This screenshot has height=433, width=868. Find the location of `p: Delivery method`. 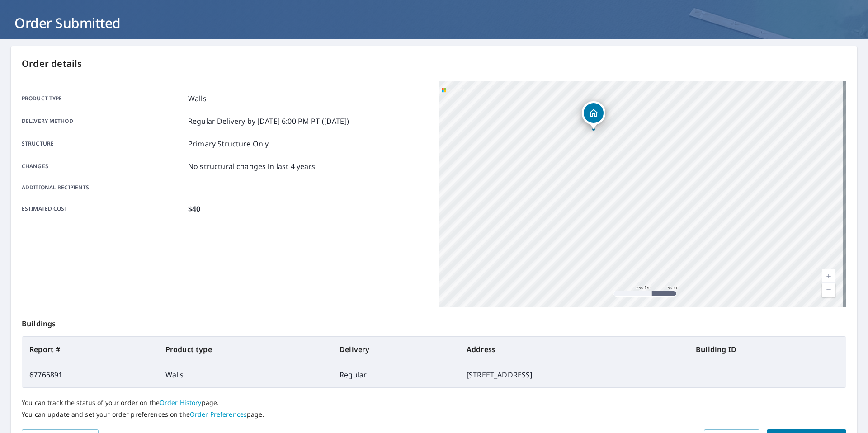

p: Delivery method is located at coordinates (103, 121).